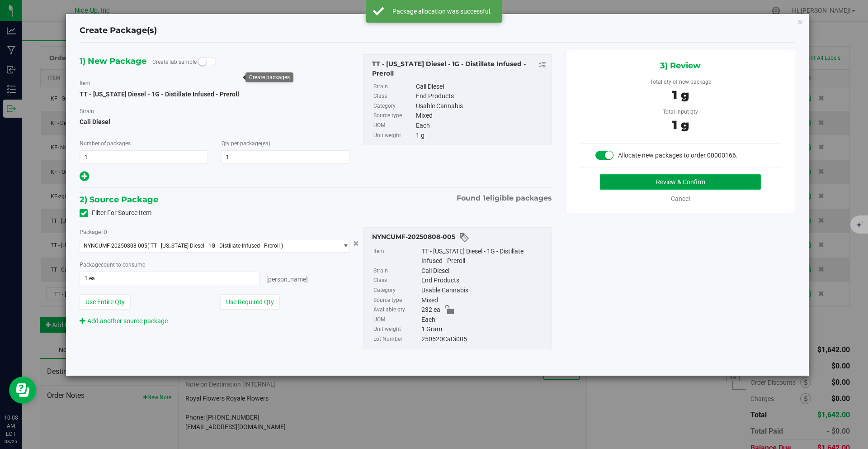 The height and width of the screenshot is (449, 868). I want to click on span: Package ID, so click(93, 232).